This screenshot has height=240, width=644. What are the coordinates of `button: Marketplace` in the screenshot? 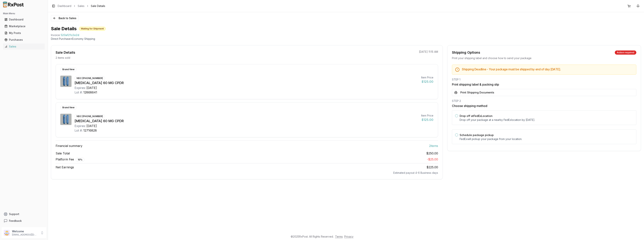 It's located at (24, 26).